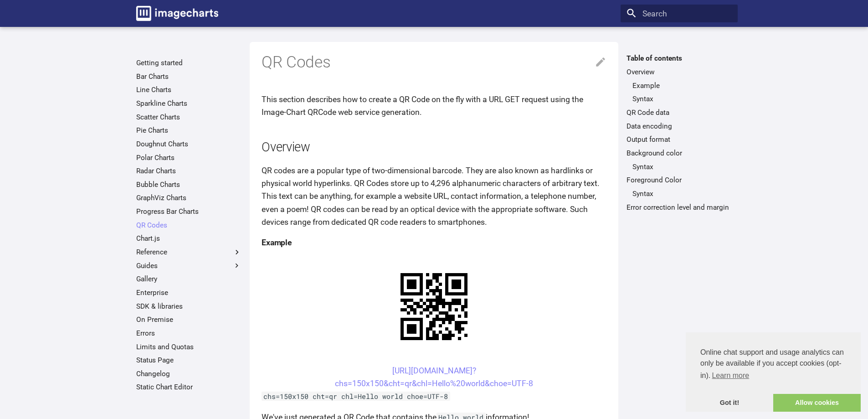 The width and height of the screenshot is (868, 419). Describe the element at coordinates (189, 225) in the screenshot. I see `a: QR Codes` at that location.